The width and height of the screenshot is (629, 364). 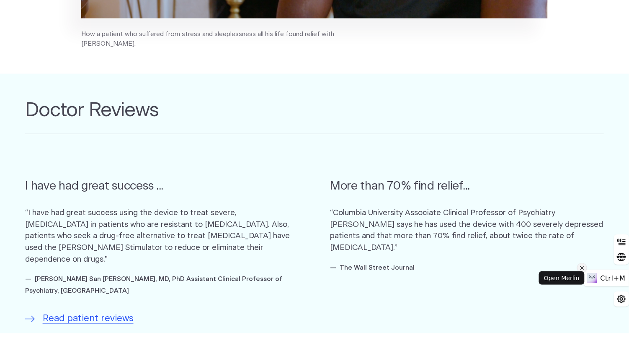 I want to click on h5: More than 70% find relief..., so click(x=467, y=186).